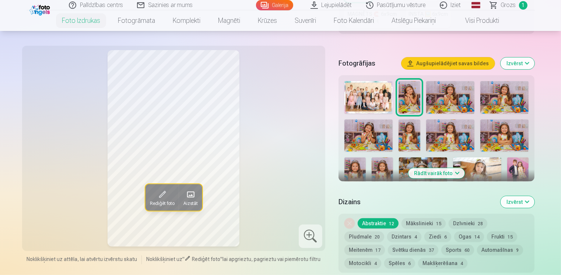 The height and width of the screenshot is (275, 561). What do you see at coordinates (354, 21) in the screenshot?
I see `a: Foto kalendāri` at bounding box center [354, 21].